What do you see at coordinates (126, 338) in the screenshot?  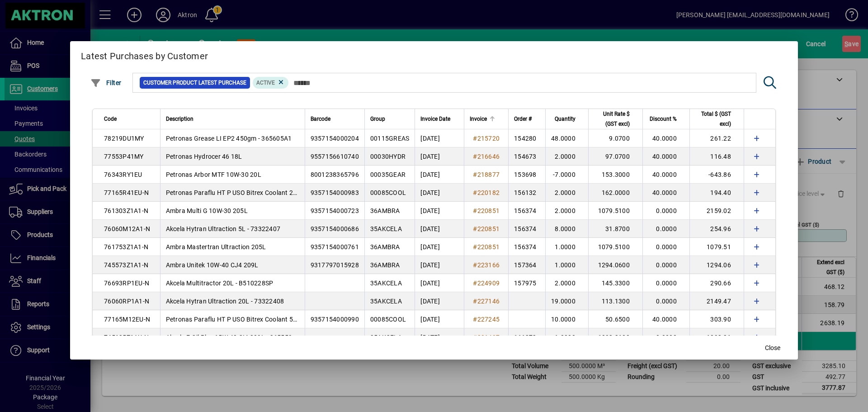 I see `span: 745125Z1AU-N` at bounding box center [126, 338].